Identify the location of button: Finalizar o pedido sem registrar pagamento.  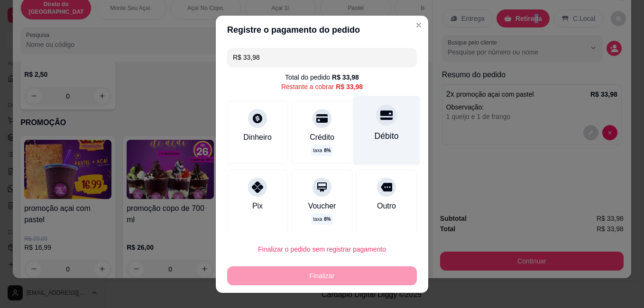
(322, 249).